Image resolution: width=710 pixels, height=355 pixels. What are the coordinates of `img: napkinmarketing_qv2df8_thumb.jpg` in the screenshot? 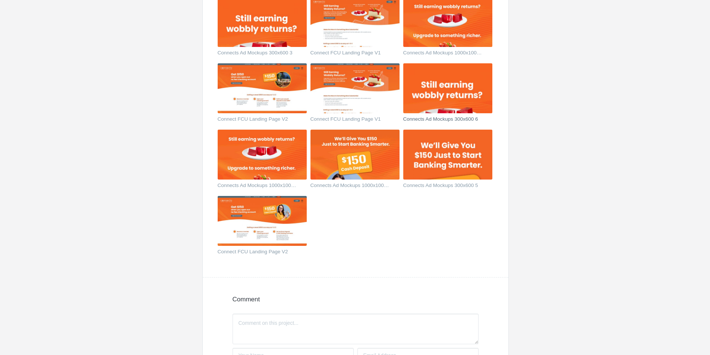 It's located at (355, 155).